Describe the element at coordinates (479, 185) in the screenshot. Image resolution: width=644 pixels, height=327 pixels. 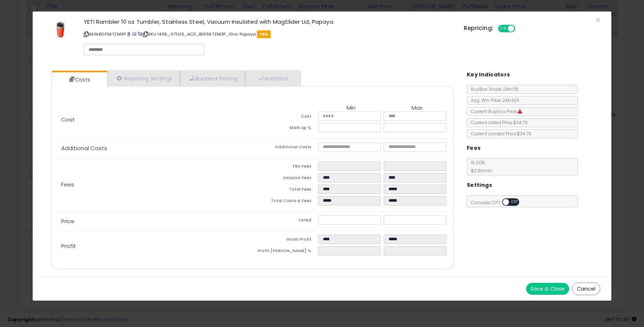
I see `h5: Settings` at that location.